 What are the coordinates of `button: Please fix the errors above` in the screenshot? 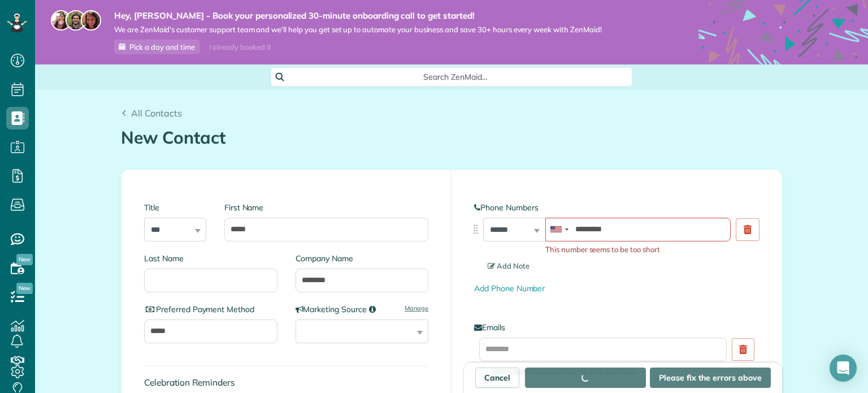 It's located at (710, 378).